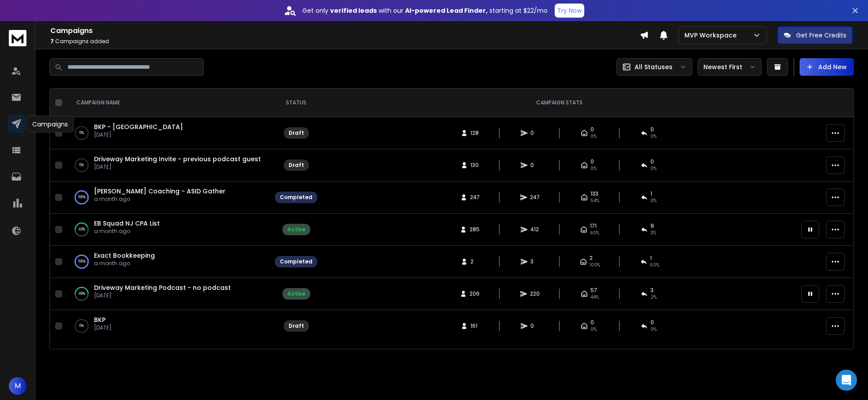 Image resolution: width=868 pixels, height=400 pixels. Describe the element at coordinates (345, 41) in the screenshot. I see `p: Campaigns added` at that location.